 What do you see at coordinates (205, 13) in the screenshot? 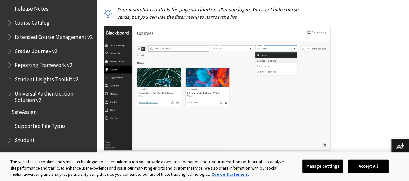
I see `p: Your institution controls the page you land on after you log in. You can't hide course cards, but...` at bounding box center [205, 13].